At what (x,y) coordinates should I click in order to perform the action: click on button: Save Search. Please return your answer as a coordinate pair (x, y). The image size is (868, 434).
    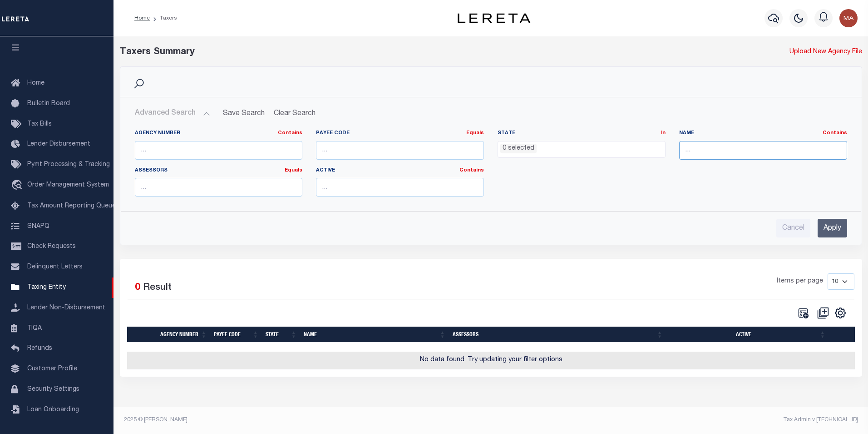
    Looking at the image, I should click on (244, 113).